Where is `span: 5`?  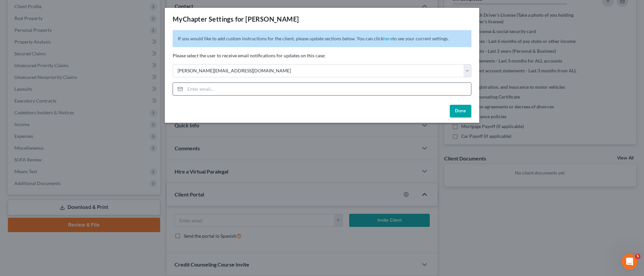
span: 5 is located at coordinates (638, 257).